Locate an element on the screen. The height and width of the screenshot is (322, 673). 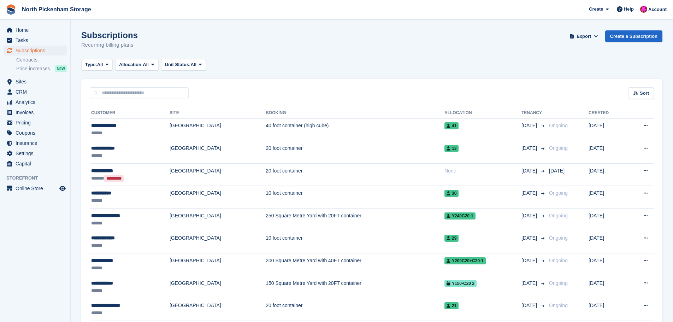
a: Create a Subscription is located at coordinates (634, 36).